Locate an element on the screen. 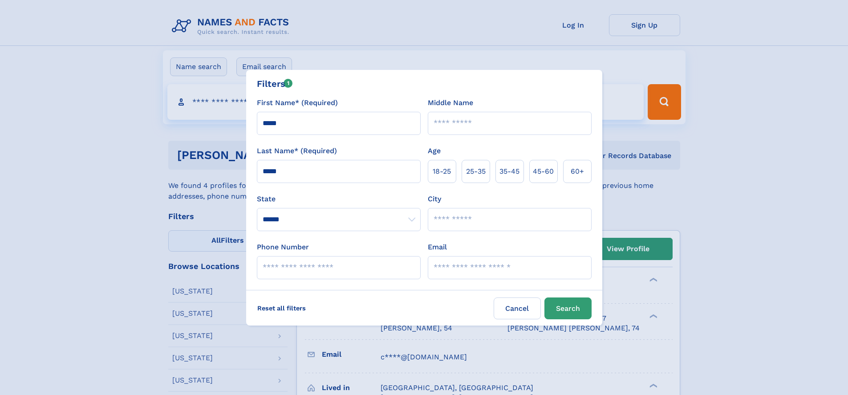 This screenshot has width=848, height=395. span: 35‑45 is located at coordinates (509, 171).